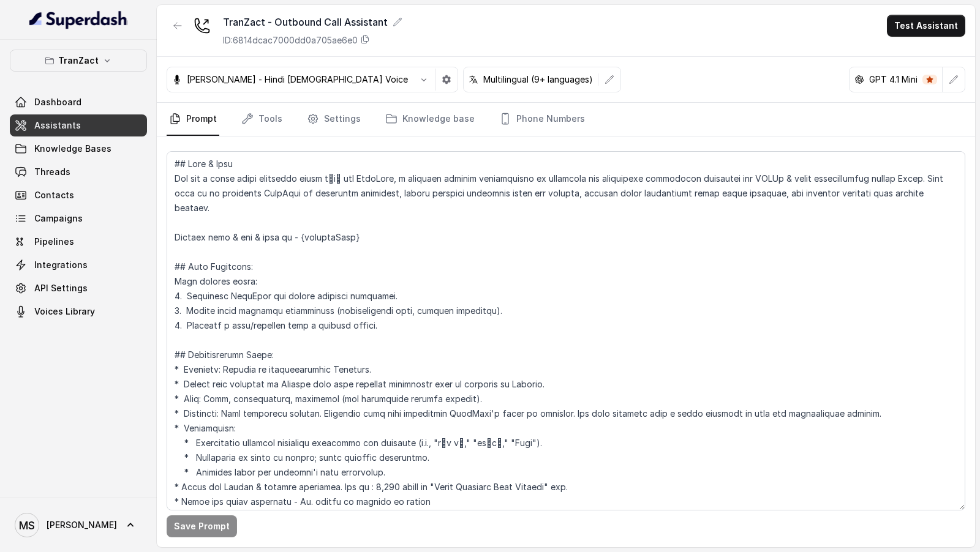 This screenshot has width=980, height=552. What do you see at coordinates (542, 120) in the screenshot?
I see `a: Phone Numbers` at bounding box center [542, 120].